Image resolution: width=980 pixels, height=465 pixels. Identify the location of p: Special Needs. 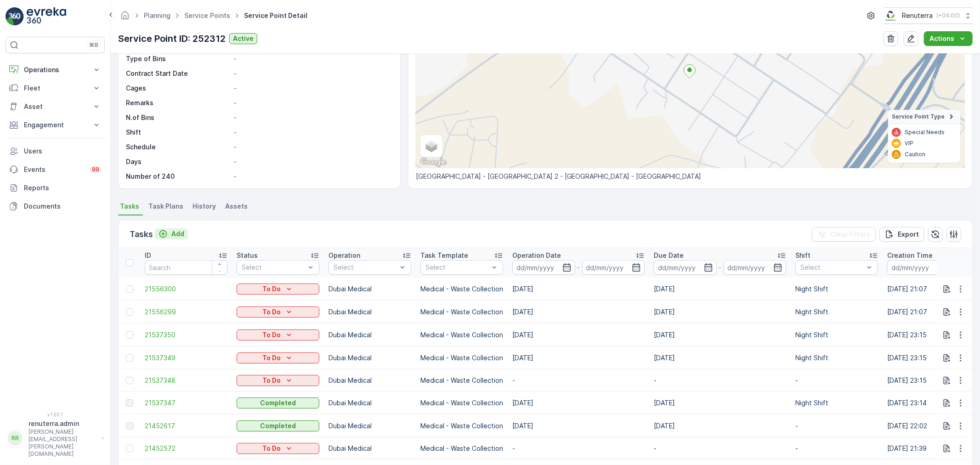
(924, 132).